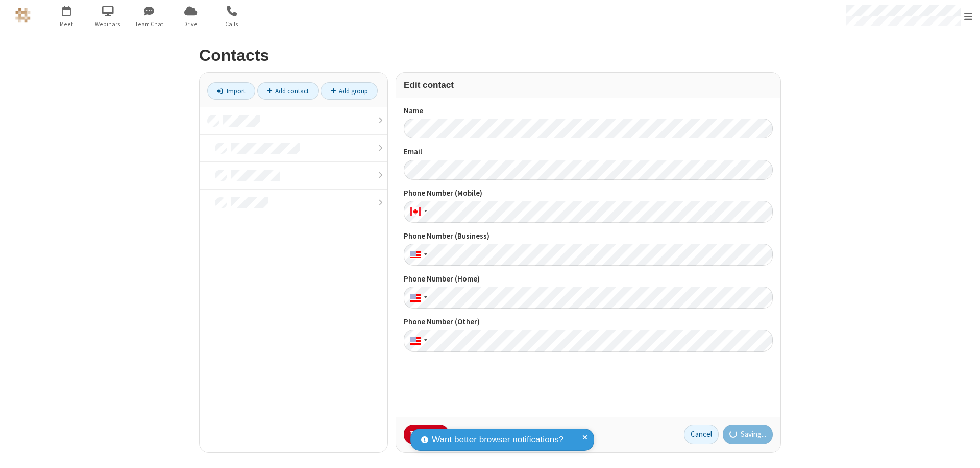 This screenshot has width=980, height=468. Describe the element at coordinates (417, 212) in the screenshot. I see `div: Canada: + 1` at that location.